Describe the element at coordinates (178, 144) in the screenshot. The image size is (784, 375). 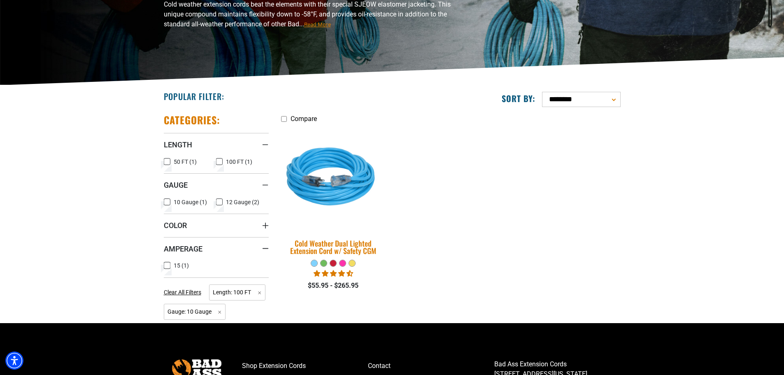
I see `span: Length` at that location.